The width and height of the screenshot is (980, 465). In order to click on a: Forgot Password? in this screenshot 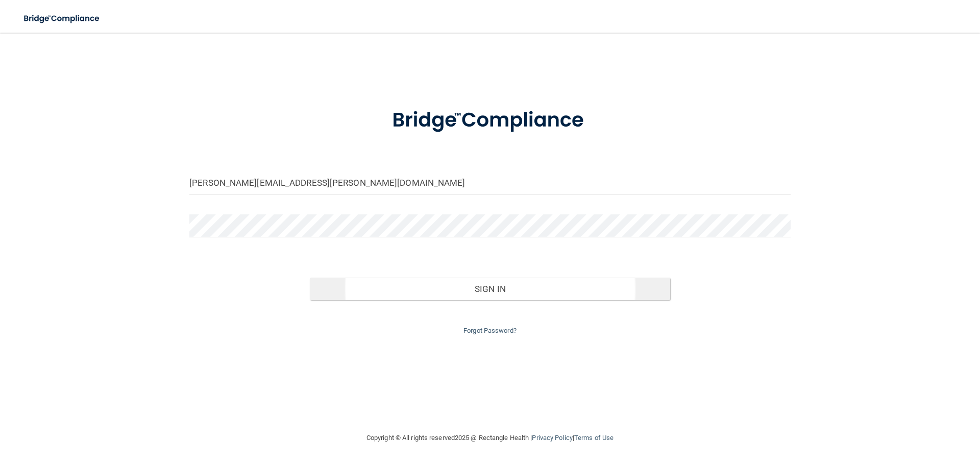, I will do `click(490, 331)`.